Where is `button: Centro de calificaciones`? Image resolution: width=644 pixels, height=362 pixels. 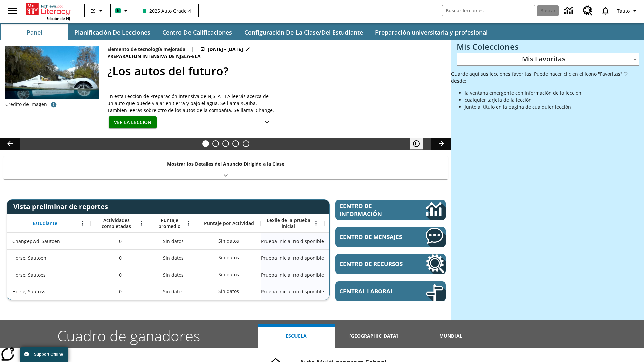
button: Centro de calificaciones is located at coordinates (197, 32).